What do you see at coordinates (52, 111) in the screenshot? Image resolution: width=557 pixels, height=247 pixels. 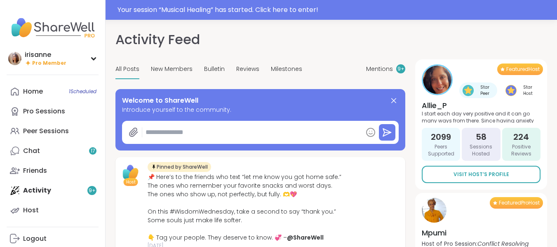 I see `a: Pro Sessions` at bounding box center [52, 111].